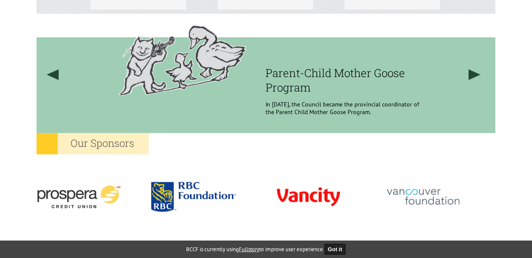 This screenshot has width=532, height=258. What do you see at coordinates (79, 197) in the screenshot?
I see `img: prospera-4.png` at bounding box center [79, 197].